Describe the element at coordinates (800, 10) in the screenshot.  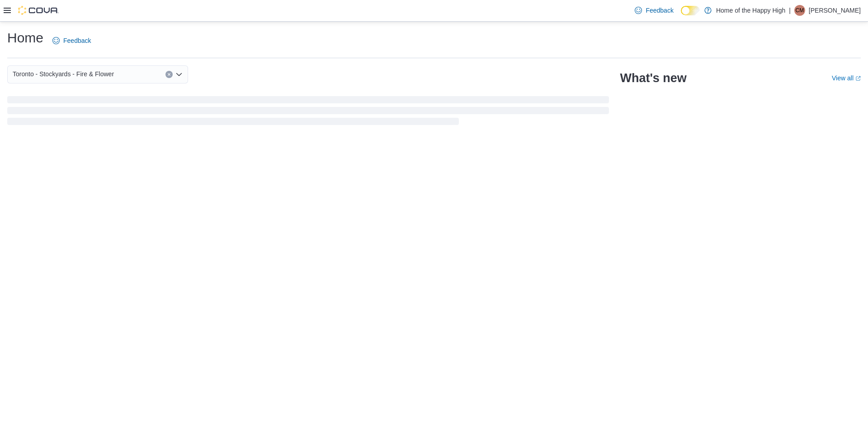
I see `span: CM` at that location.